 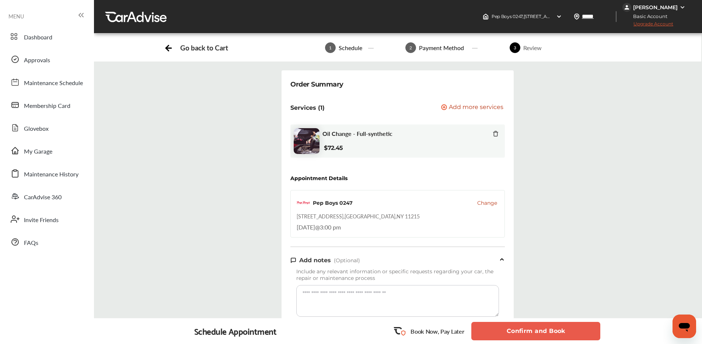 What do you see at coordinates (43, 198) in the screenshot?
I see `span: CarAdvise 360` at bounding box center [43, 198].